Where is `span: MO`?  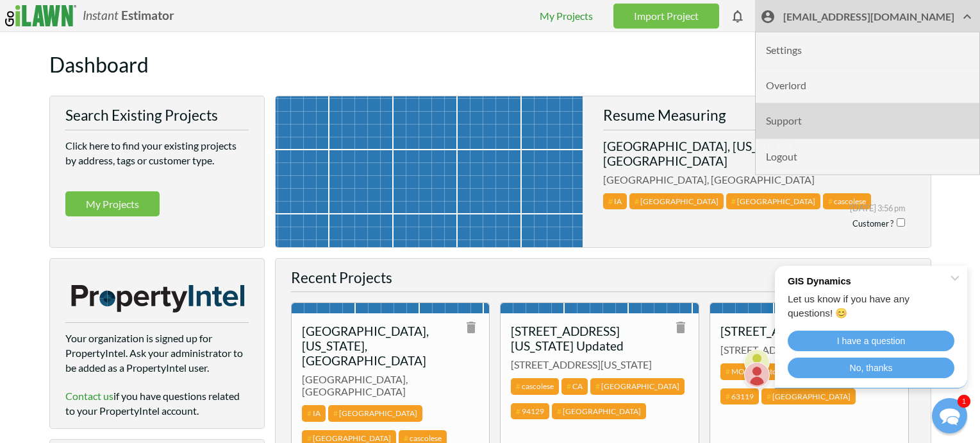
span: MO is located at coordinates (735, 371).